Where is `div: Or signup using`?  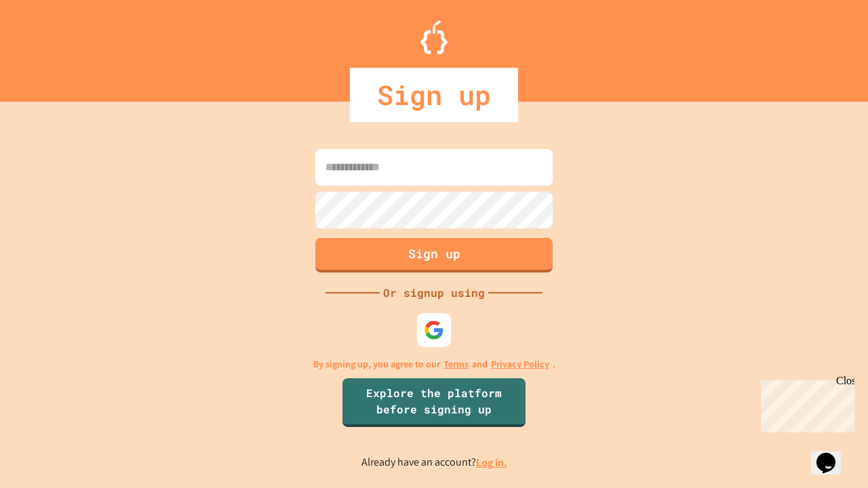
div: Or signup using is located at coordinates (434, 293).